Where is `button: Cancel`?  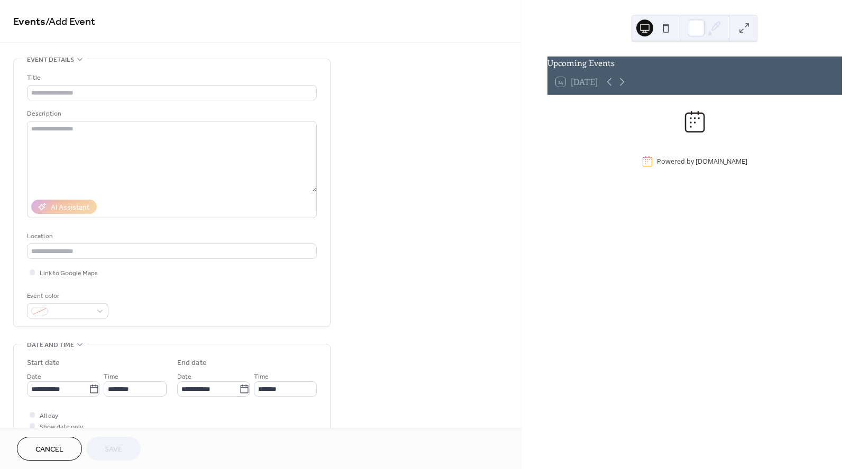
button: Cancel is located at coordinates (49, 449).